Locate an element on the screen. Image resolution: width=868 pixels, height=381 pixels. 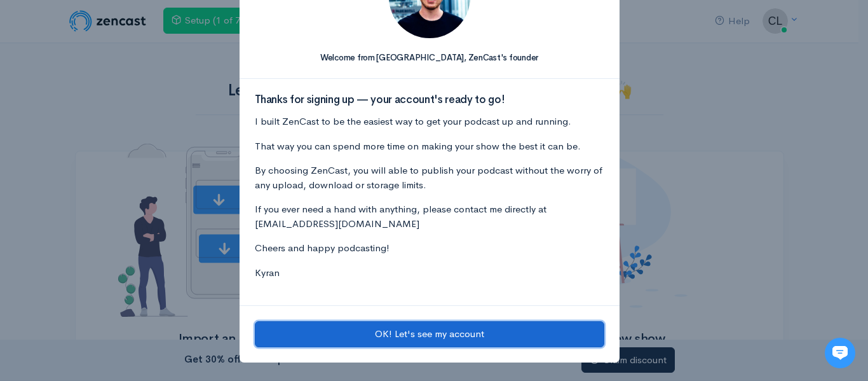
p: Kyran is located at coordinates (430, 273).